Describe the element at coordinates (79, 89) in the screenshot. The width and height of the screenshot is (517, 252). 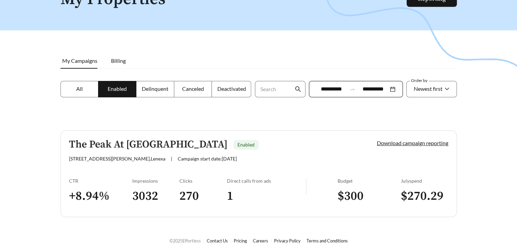
I see `span: All` at that location.